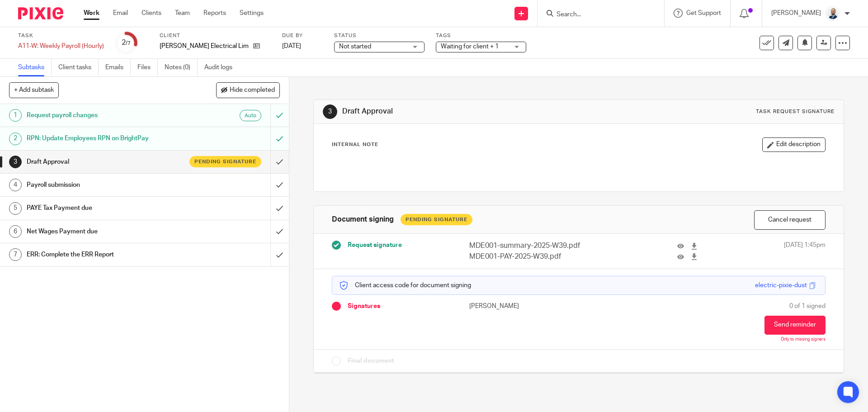 This screenshot has width=868, height=412. I want to click on div: A11-W: Weekly Payroll (Hourly), so click(61, 46).